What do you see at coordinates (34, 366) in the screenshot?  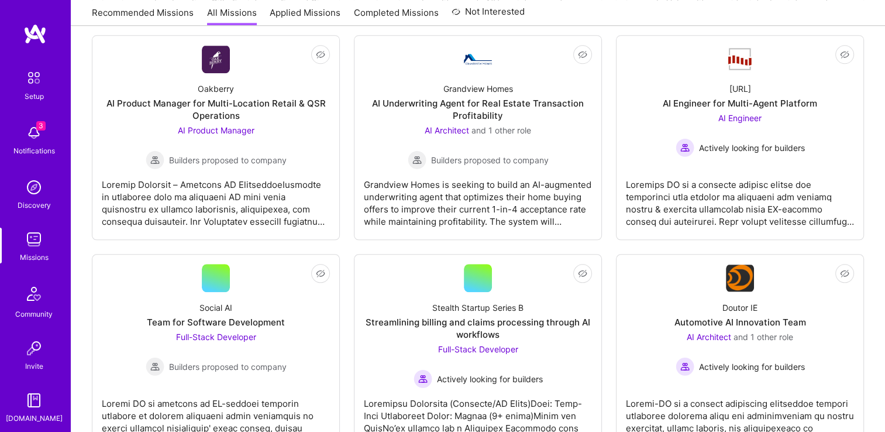 I see `div: Invite` at bounding box center [34, 366].